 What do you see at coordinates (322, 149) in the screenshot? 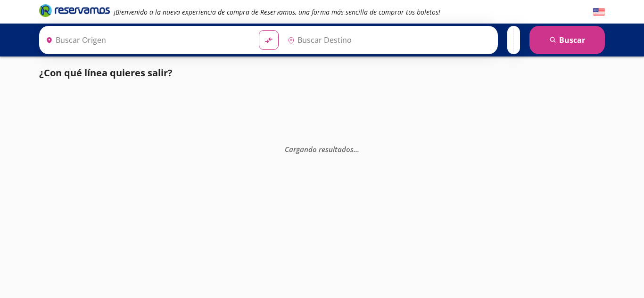
I see `em: Cargando resultados` at bounding box center [322, 149].